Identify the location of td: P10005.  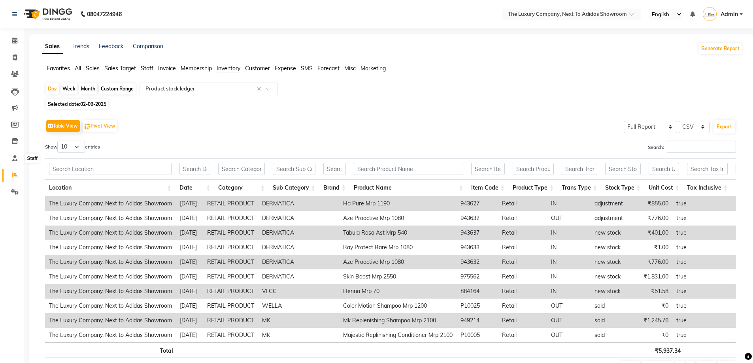
(477, 335).